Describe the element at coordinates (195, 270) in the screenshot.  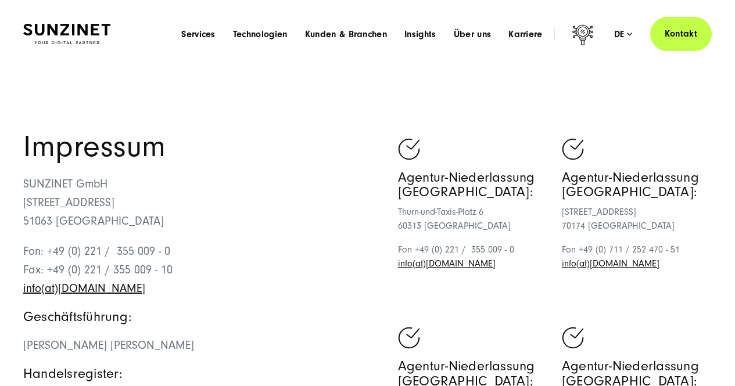
I see `p: Fon: +49 (0) 221 / 355 009 - 0 Fax: +49 (0) 221 / 355 009 - 10` at that location.